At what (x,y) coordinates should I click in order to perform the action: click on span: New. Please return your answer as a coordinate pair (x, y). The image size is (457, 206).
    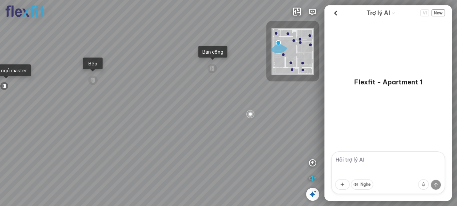
    Looking at the image, I should click on (438, 13).